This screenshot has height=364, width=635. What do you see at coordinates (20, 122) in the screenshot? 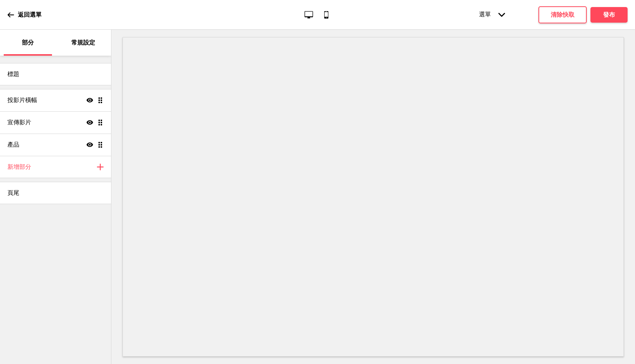
I see `font: 宣傳影片` at bounding box center [20, 122].